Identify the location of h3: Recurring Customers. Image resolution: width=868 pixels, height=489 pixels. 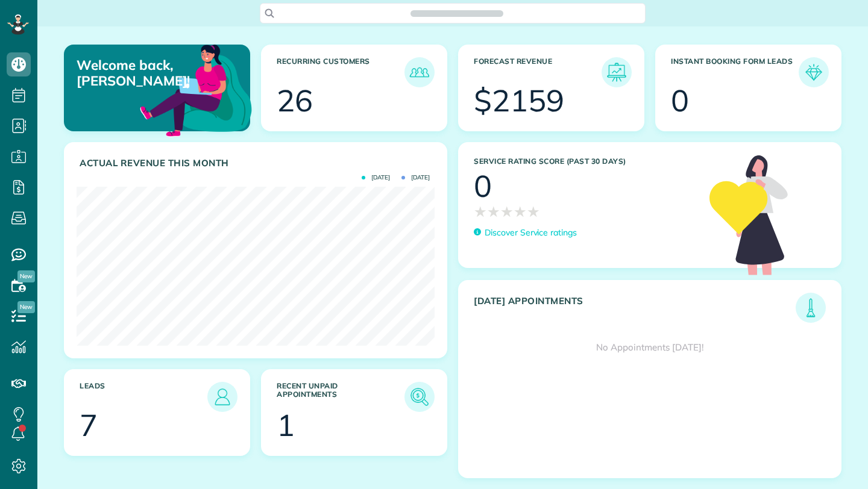
(340, 72).